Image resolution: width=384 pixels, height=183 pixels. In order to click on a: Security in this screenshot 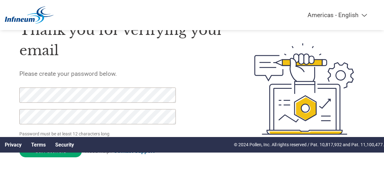, I will do `click(64, 145)`.